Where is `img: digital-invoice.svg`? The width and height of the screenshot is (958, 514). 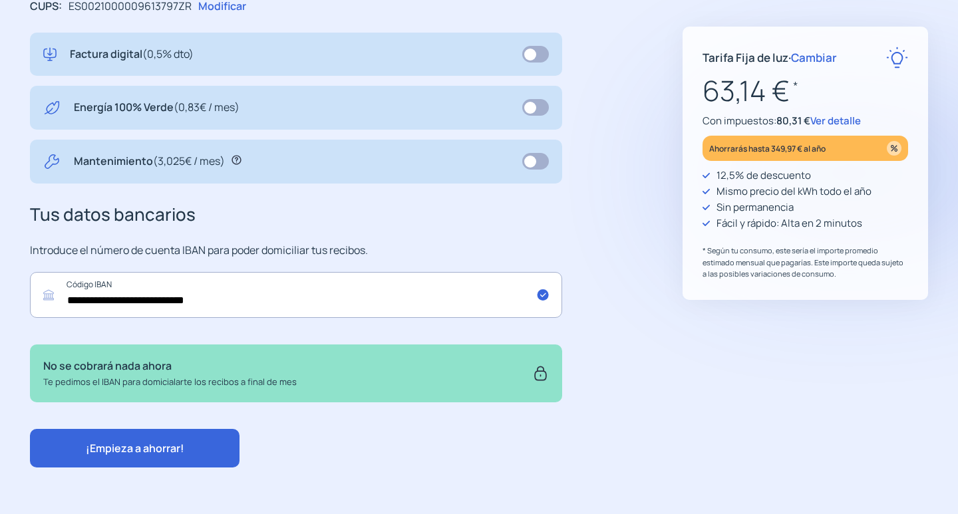 img: digital-invoice.svg is located at coordinates (50, 55).